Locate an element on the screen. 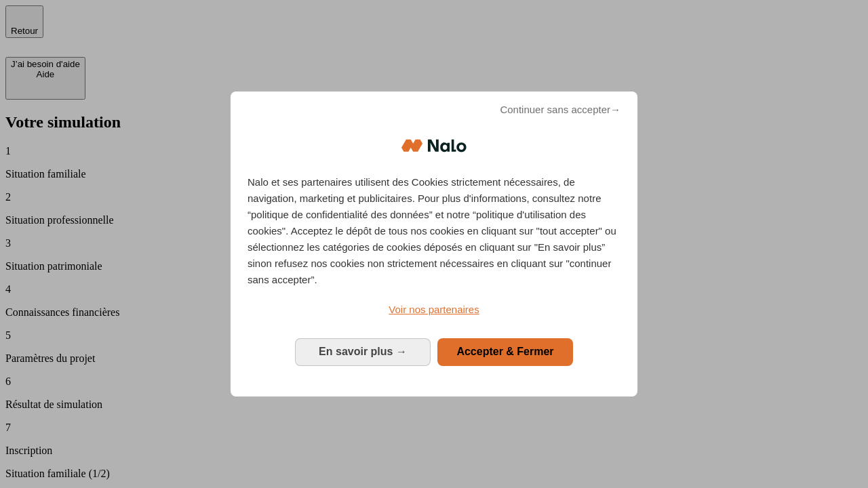 This screenshot has width=868, height=488. img: Logo is located at coordinates (434, 145).